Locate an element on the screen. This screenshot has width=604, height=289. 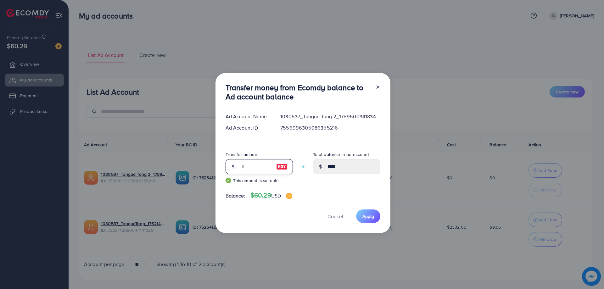
span: Cancel is located at coordinates (335, 216).